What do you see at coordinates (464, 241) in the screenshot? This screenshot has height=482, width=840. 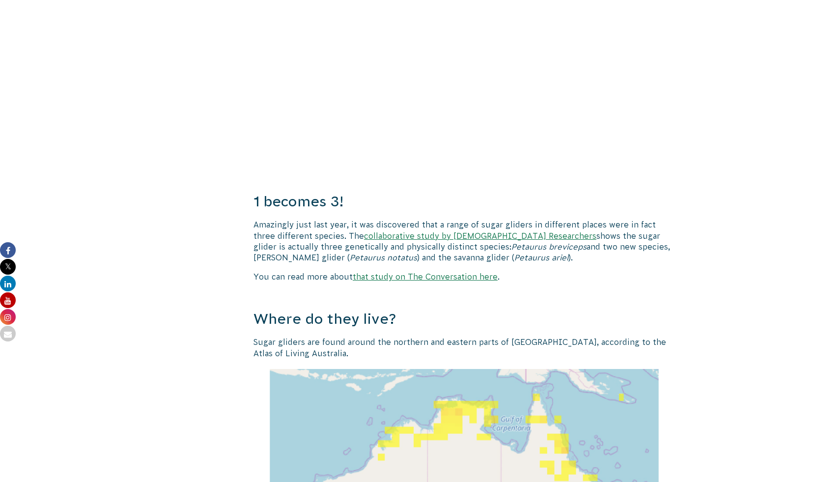 I see `p: Amazingly just last year, it was discovered that a range of sugar gliders in different places wer...` at bounding box center [464, 241].